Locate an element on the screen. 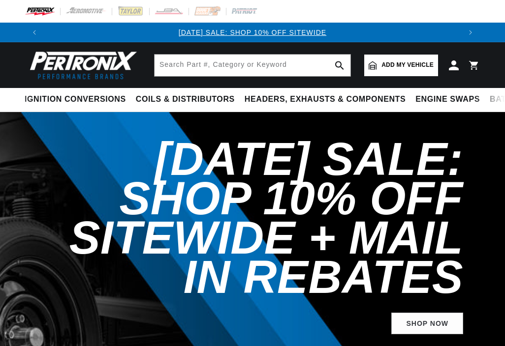  button: search button is located at coordinates (339, 65).